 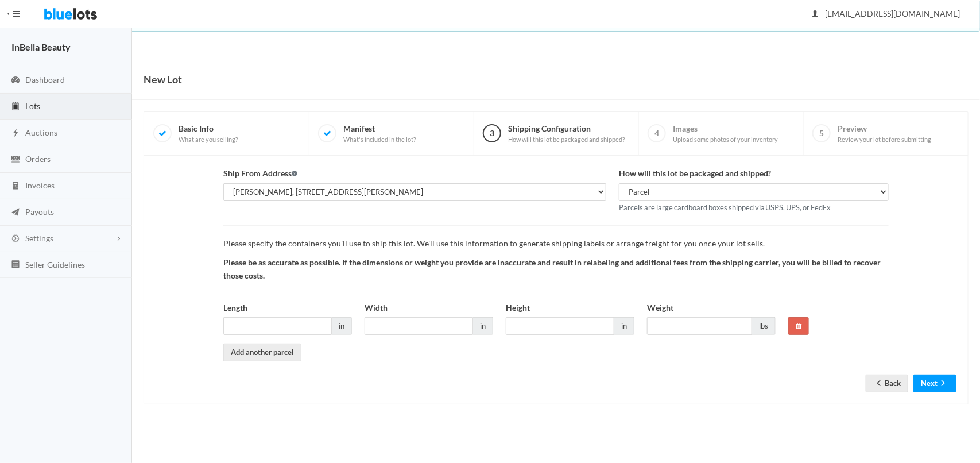 I want to click on ion-icon: calculator, so click(x=16, y=186).